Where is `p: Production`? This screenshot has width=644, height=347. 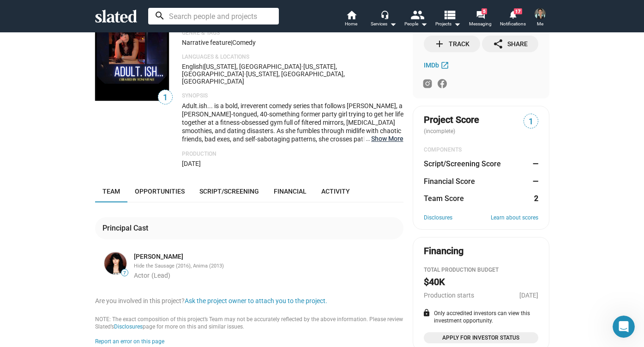
p: Production is located at coordinates (293, 154).